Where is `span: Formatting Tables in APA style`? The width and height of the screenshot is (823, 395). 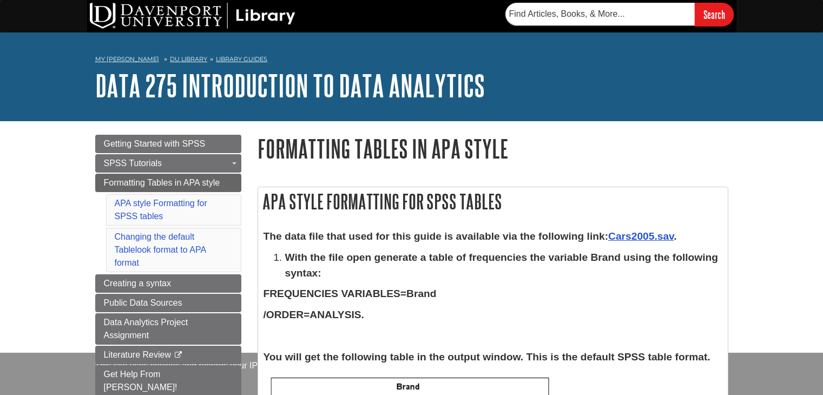 span: Formatting Tables in APA style is located at coordinates (162, 182).